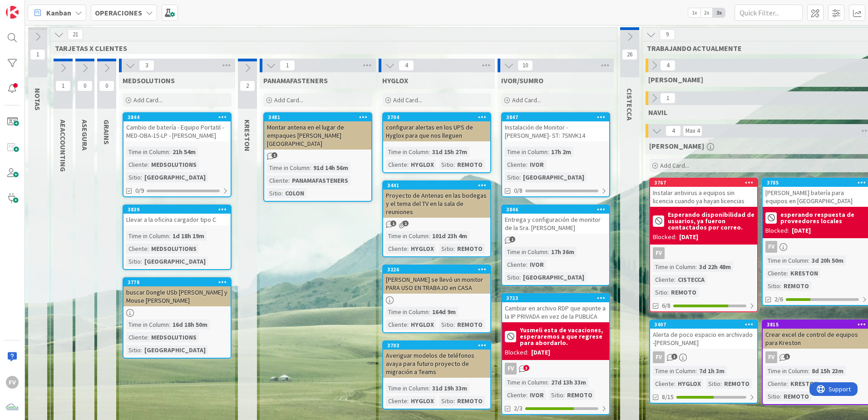 Image resolution: width=868 pixels, height=420 pixels. What do you see at coordinates (677, 146) in the screenshot?
I see `span: FERNANDO` at bounding box center [677, 146].